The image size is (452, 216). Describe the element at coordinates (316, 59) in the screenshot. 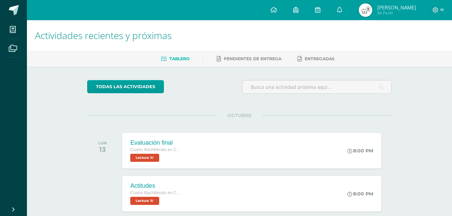

I see `a: Entregadas` at that location.